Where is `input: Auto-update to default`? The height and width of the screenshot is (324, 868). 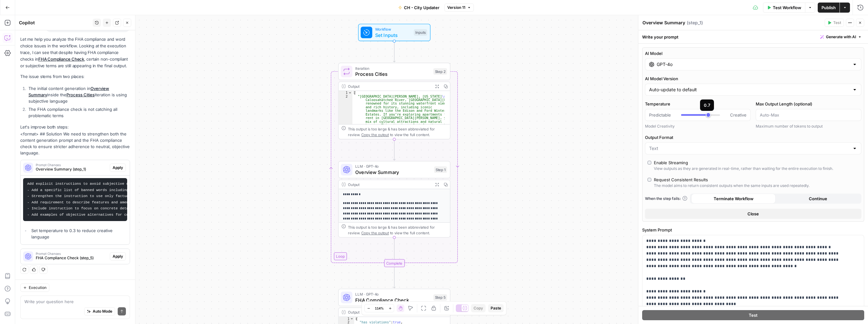
input: Auto-update to default is located at coordinates (749, 90).